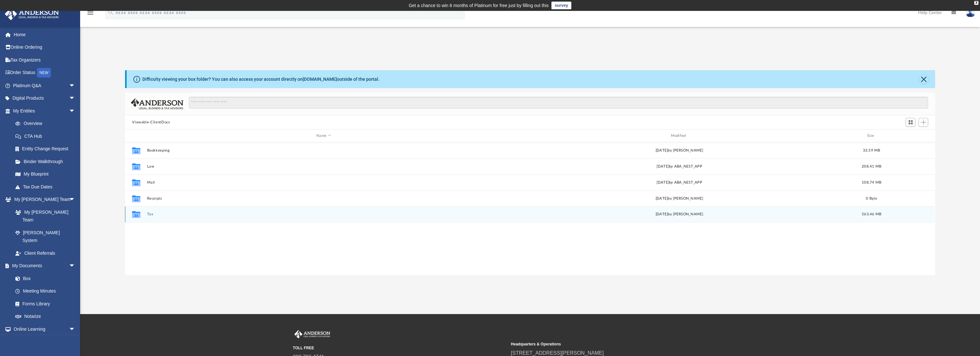  I want to click on span: 0 Byte, so click(872, 198).